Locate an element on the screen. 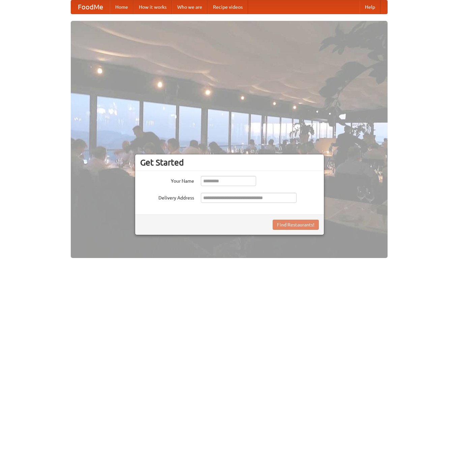 The image size is (458, 476). a: Who we are is located at coordinates (189, 7).